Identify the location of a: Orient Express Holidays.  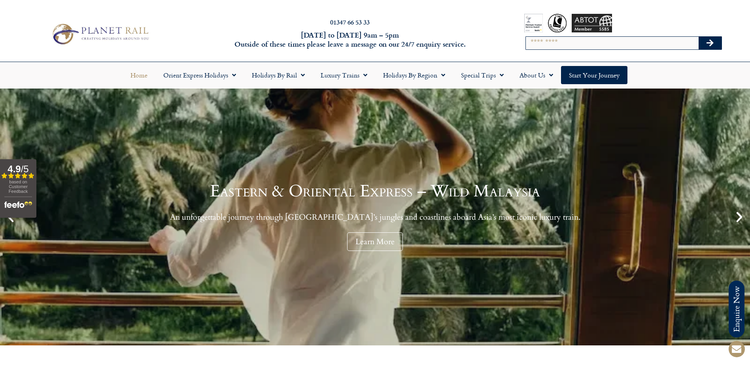
(200, 75).